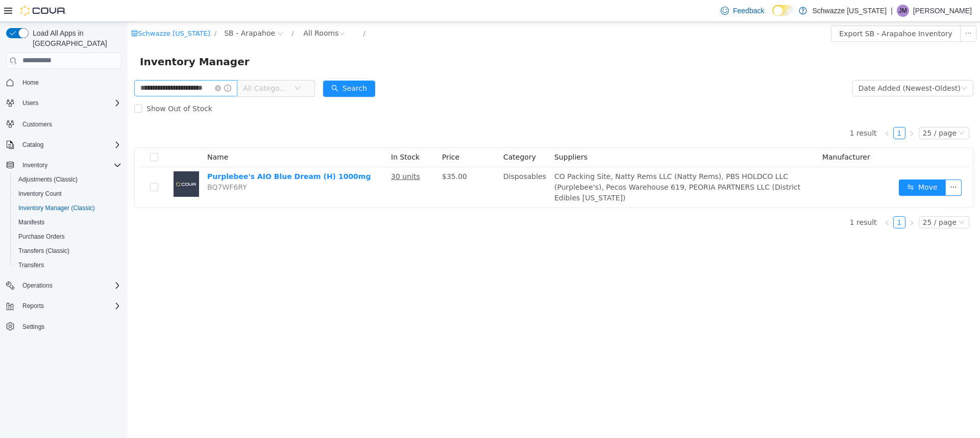  What do you see at coordinates (32, 265) in the screenshot?
I see `a: Transfers` at bounding box center [32, 265].